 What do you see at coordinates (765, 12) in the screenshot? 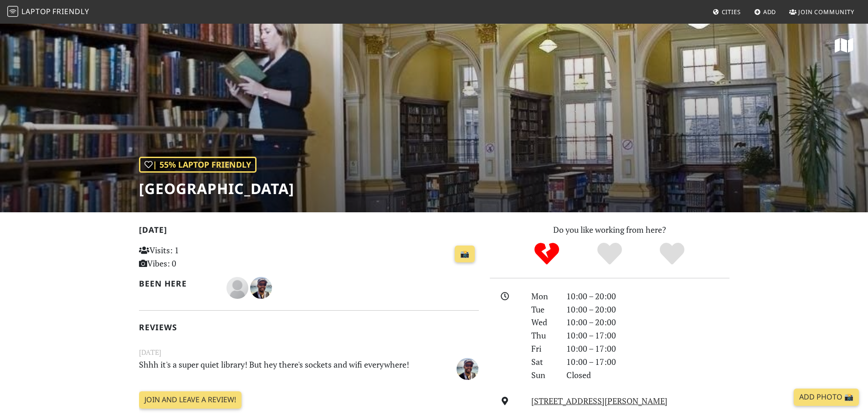
I see `a: Add` at bounding box center [765, 12].